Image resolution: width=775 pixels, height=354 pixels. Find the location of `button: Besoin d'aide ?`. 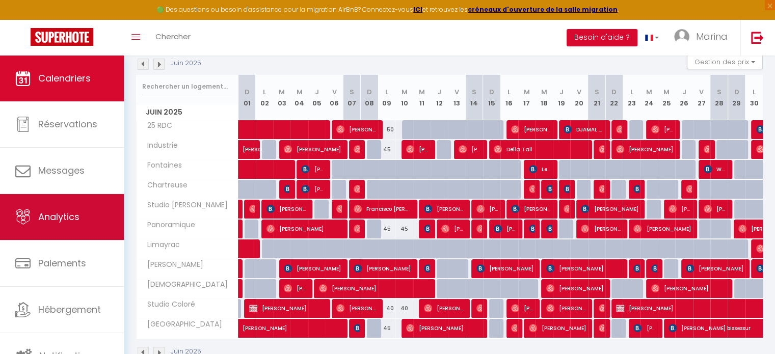

button: Besoin d'aide ? is located at coordinates (602, 38).